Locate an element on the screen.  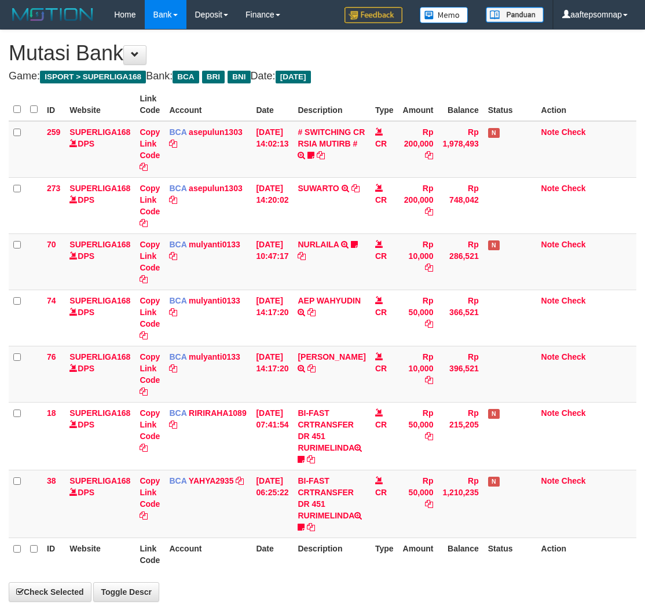
td: Rp 1,978,493 is located at coordinates (460, 149).